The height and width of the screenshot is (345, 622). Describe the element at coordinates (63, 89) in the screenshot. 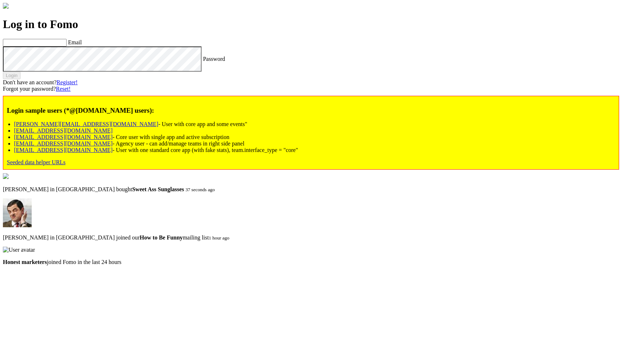

I see `a: Reset!` at that location.